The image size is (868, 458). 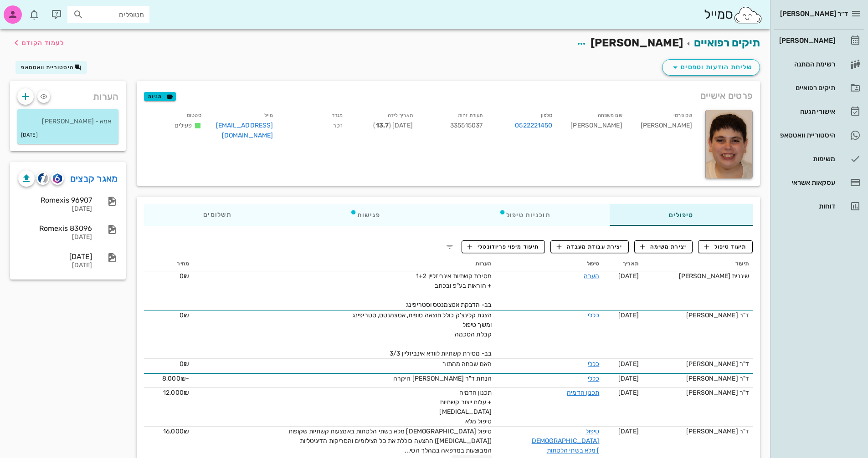 I want to click on span: הצגת קלינצ'ק כולל תוצאה סופית, אטצמנטס, סטריפינג ומשך טיפול קבלת הסכמה בב- מסירת קשתיות לוודא אינ..., so click(x=422, y=334).